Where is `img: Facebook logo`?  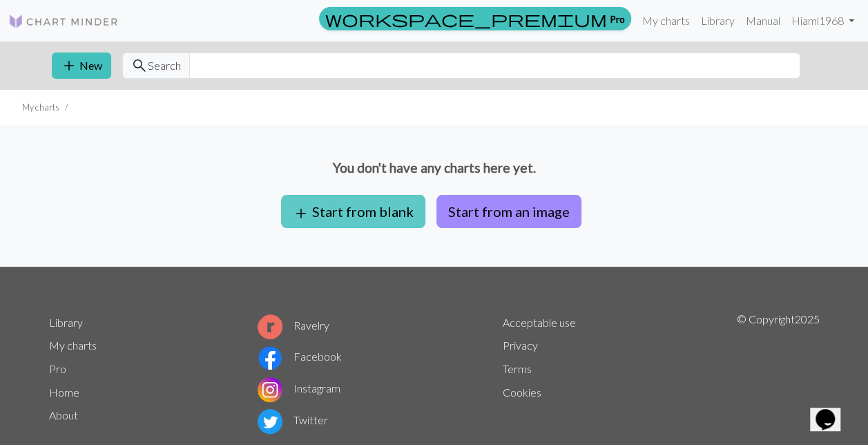
img: Facebook logo is located at coordinates (270, 358).